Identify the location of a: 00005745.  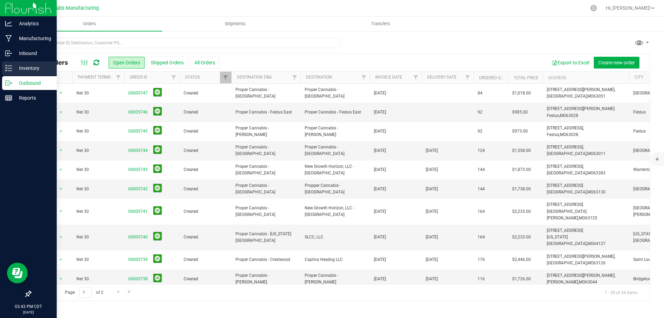
(138, 131).